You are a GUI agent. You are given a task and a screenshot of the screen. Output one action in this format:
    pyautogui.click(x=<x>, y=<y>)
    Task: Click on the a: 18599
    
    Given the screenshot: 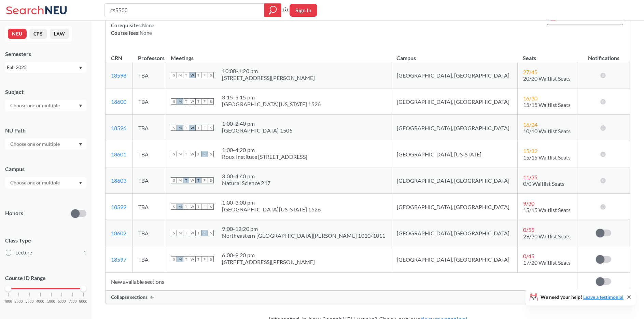 What is the action you would take?
    pyautogui.click(x=119, y=206)
    